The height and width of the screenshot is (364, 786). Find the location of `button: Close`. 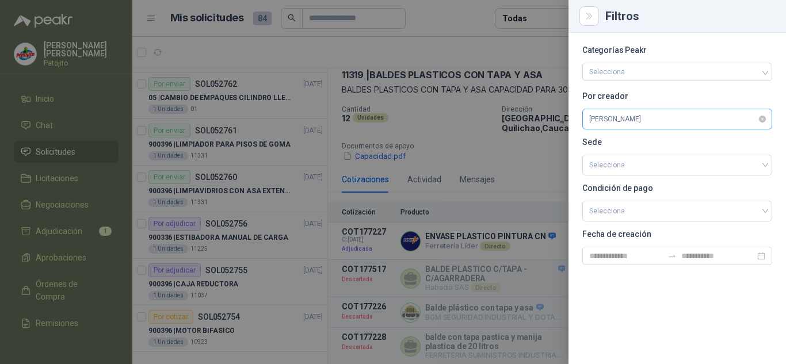

button: Close is located at coordinates (589, 16).